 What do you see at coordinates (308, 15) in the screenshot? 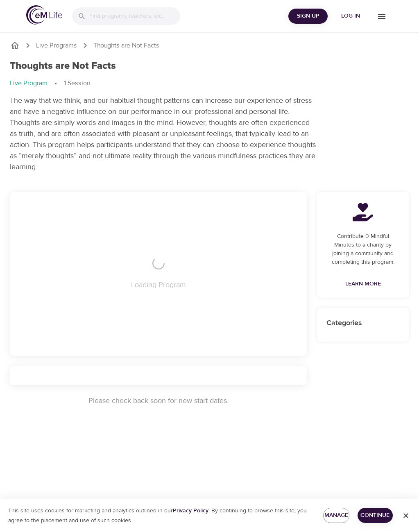
I see `button: Sign Up` at bounding box center [308, 15].